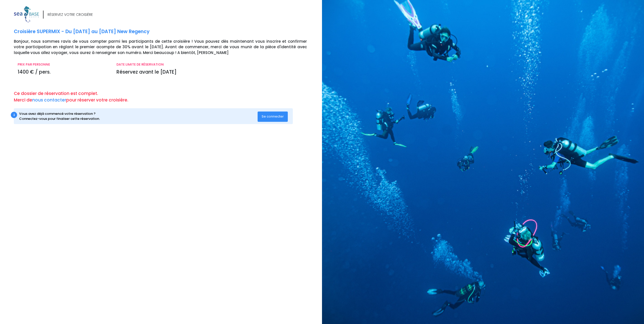  Describe the element at coordinates (138, 116) in the screenshot. I see `div: Vous avez déjà commencé votre réservation ? Connectez-vous pour finaliser cette réservation.` at that location.